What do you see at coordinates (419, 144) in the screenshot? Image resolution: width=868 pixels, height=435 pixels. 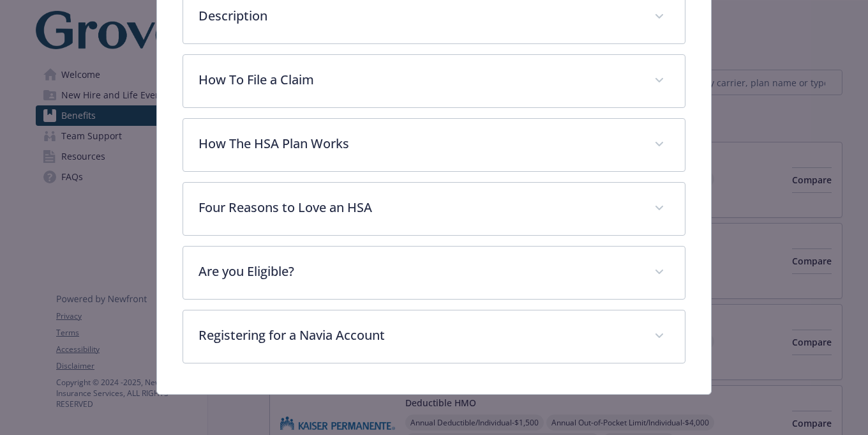 I see `p: How The HSA Plan Works` at bounding box center [419, 144].